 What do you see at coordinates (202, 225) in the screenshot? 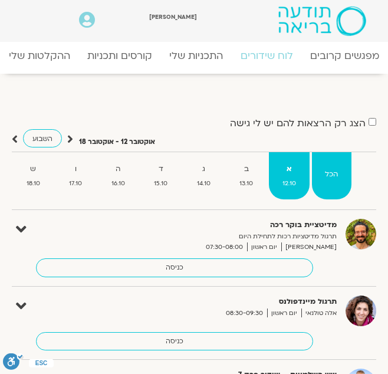
I see `strong: מדיטציית בוקר רכה` at bounding box center [202, 225].